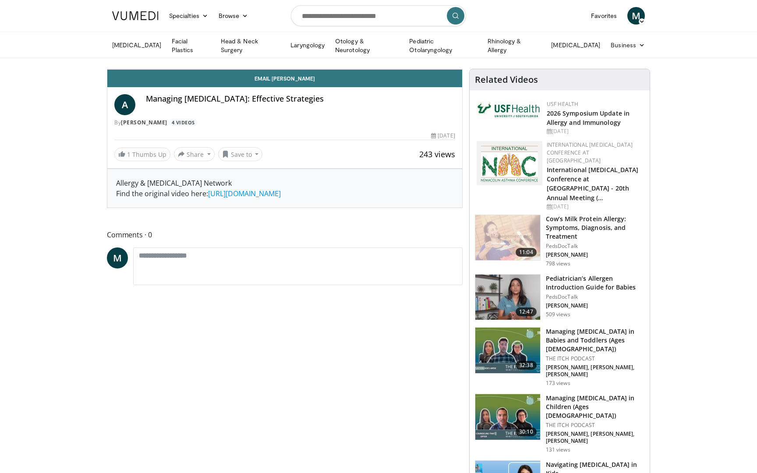 The image size is (757, 473). What do you see at coordinates (437, 154) in the screenshot?
I see `span: 243 views` at bounding box center [437, 154].